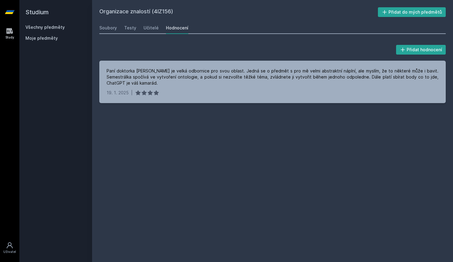 Image resolution: width=453 pixels, height=262 pixels. Describe the element at coordinates (118, 93) in the screenshot. I see `div: 19. 1. 2025` at that location.